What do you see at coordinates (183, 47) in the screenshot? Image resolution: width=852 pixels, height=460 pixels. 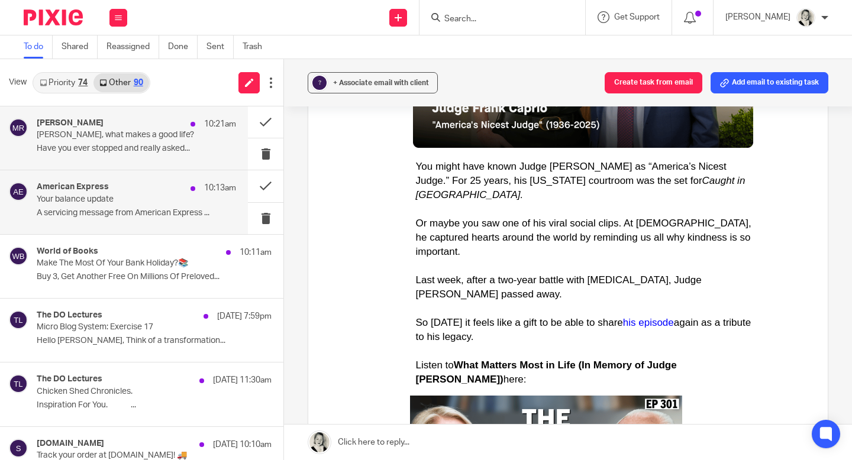 I see `a: Done` at bounding box center [183, 47].